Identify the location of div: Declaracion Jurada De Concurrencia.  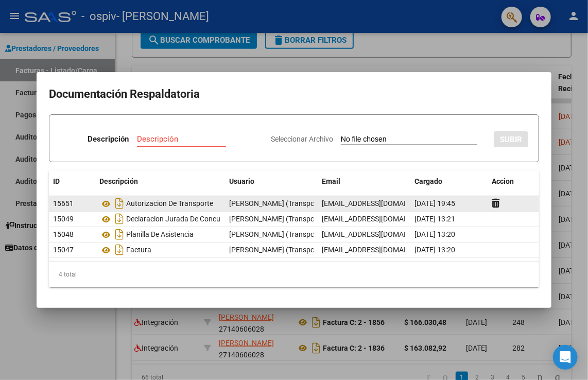
(160, 219).